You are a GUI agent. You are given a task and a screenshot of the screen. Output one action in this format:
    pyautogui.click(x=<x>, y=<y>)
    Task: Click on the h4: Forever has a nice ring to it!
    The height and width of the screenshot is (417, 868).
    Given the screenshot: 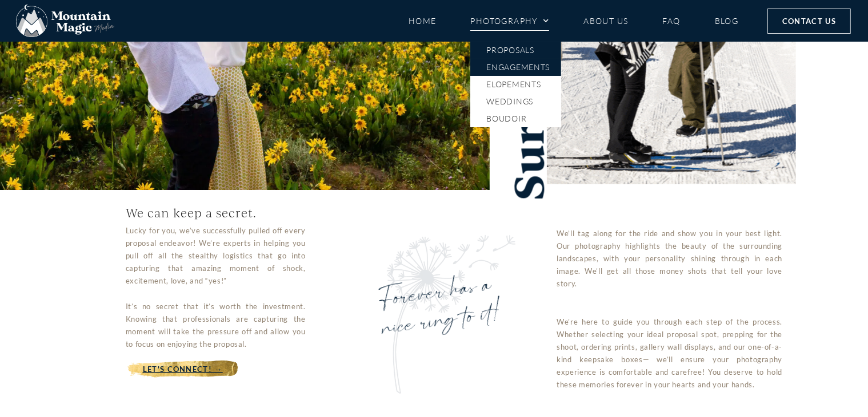 What is the action you would take?
    pyautogui.click(x=451, y=305)
    